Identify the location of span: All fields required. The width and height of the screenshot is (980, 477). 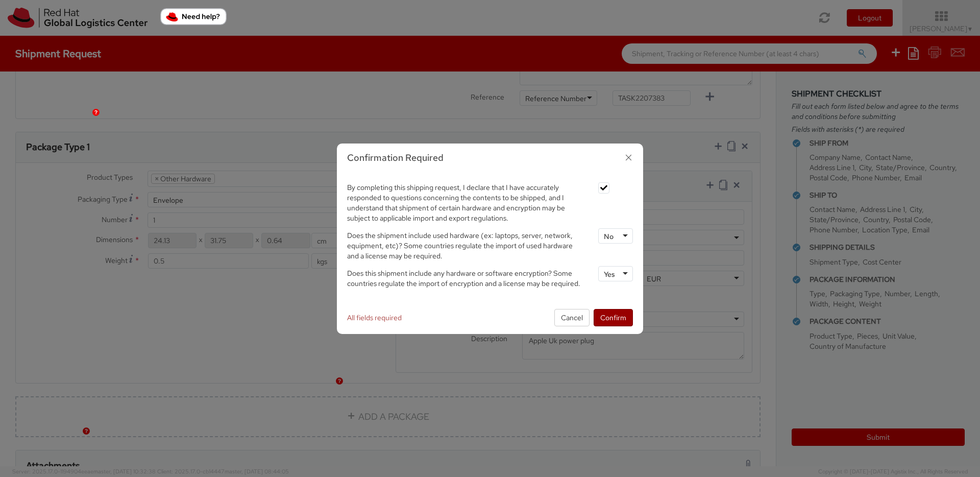
(374, 318).